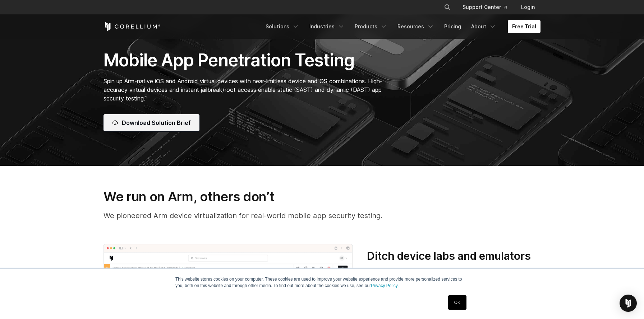  What do you see at coordinates (243, 89) in the screenshot?
I see `span: Spin up Arm-native iOS and Android virtual devices with near-limitless device and OS combinations...` at bounding box center [243, 89].